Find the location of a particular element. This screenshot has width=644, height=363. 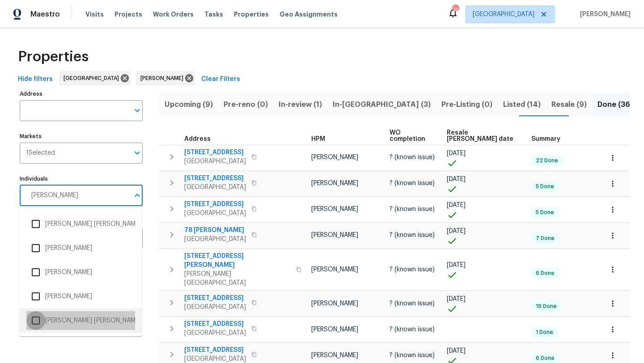

span: In-review (1) is located at coordinates (300, 105).